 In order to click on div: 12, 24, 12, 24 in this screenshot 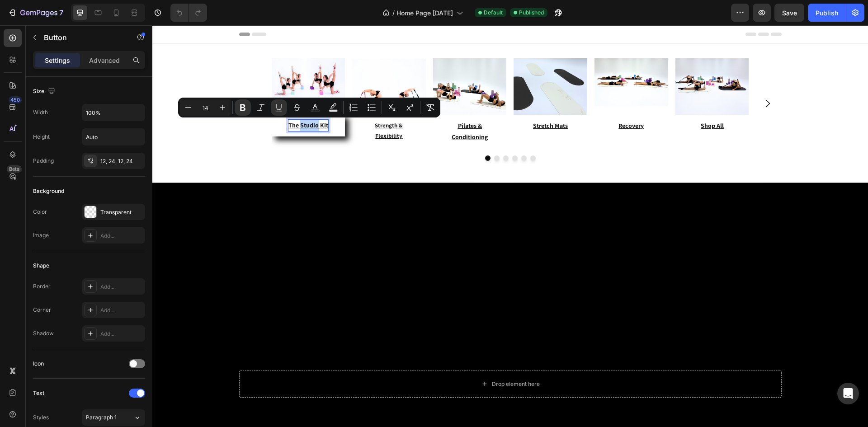, I will do `click(121, 161)`.